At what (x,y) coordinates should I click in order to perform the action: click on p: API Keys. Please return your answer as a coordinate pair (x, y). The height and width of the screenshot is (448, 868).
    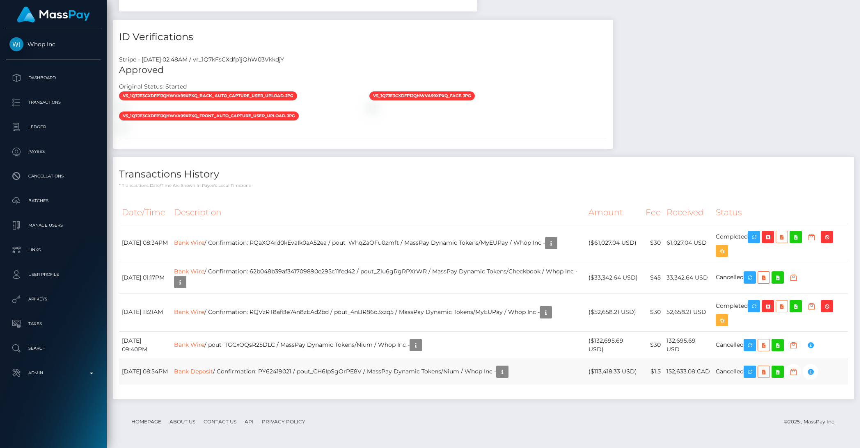
    Looking at the image, I should click on (53, 300).